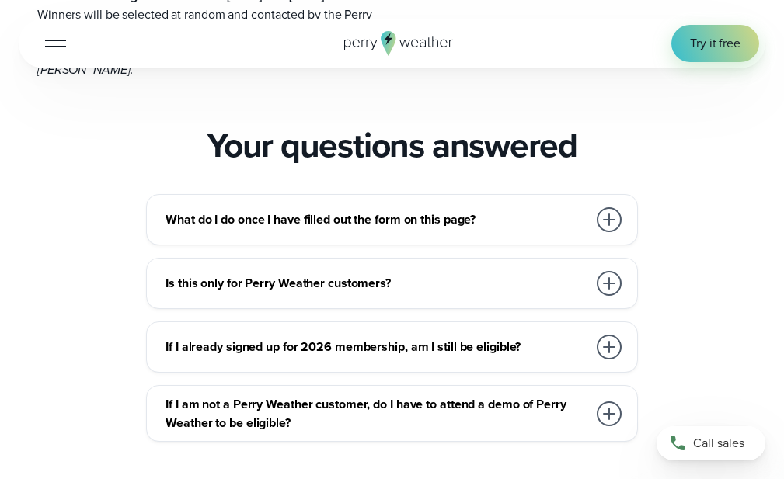  Describe the element at coordinates (376, 220) in the screenshot. I see `h3: What do I do once I have filled out the form on this page?` at that location.